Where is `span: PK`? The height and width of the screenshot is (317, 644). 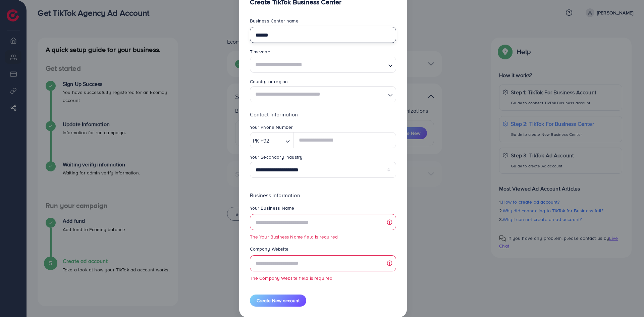 span: PK is located at coordinates (256, 141).